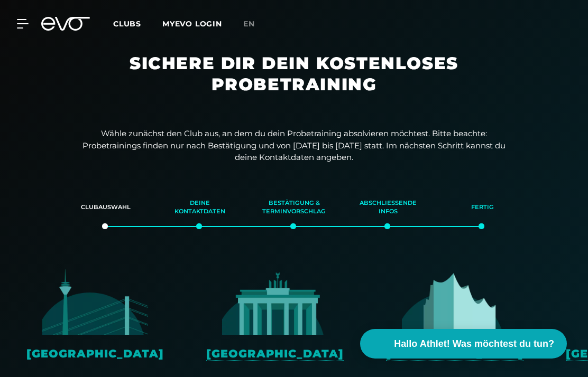 The width and height of the screenshot is (588, 377). I want to click on span: Hallo Athlet! Was möchtest du tun?, so click(474, 344).